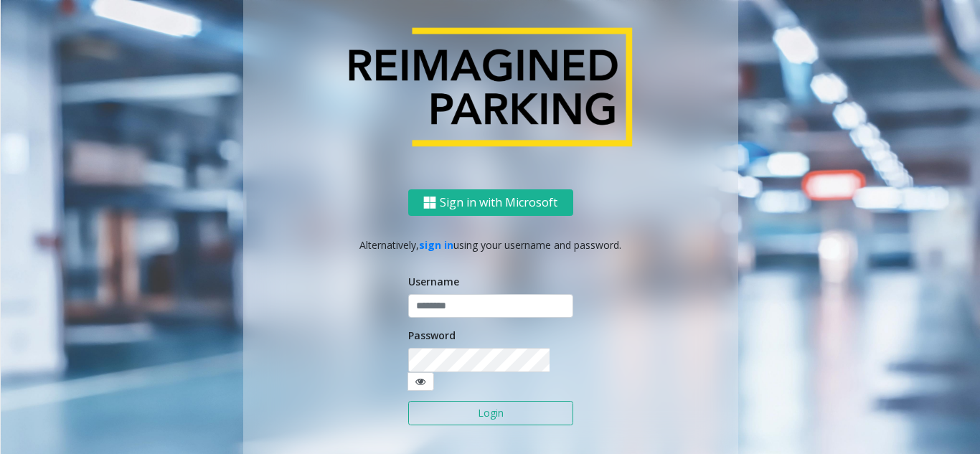 Image resolution: width=980 pixels, height=454 pixels. Describe the element at coordinates (436, 244) in the screenshot. I see `a: sign in` at that location.